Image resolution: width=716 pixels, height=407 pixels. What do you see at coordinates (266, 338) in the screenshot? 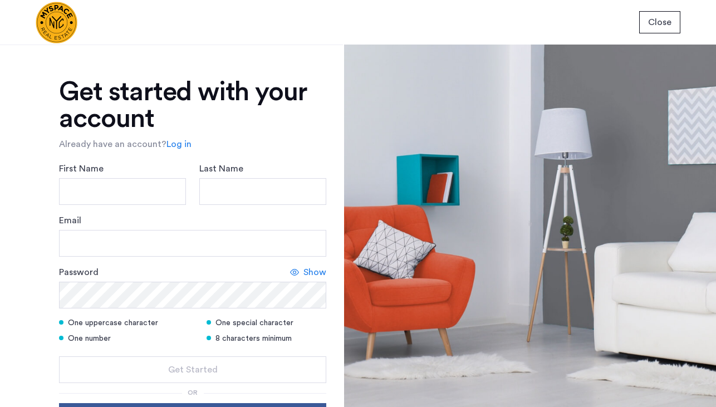
I see `div: 8 characters minimum` at bounding box center [266, 338].